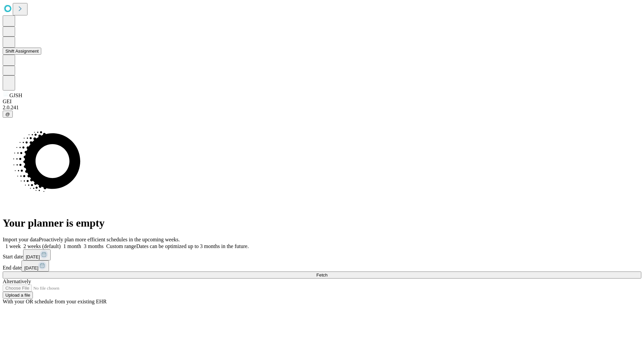  Describe the element at coordinates (42, 246) in the screenshot. I see `span: 2 weeks (default)` at that location.